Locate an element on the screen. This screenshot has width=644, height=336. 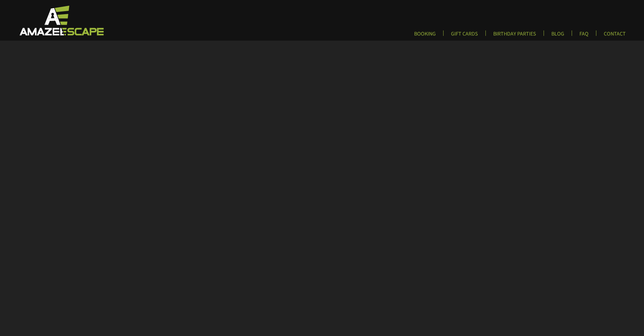
a: BOOKING is located at coordinates (425, 36).